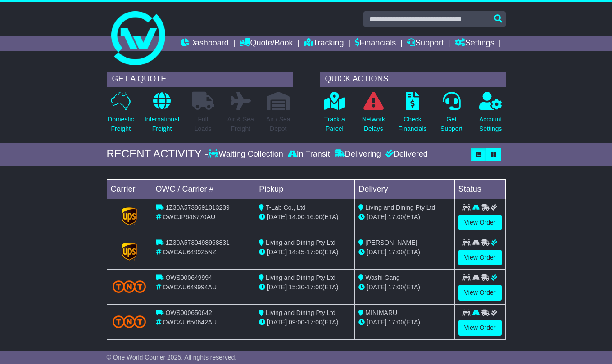  Describe the element at coordinates (479, 189) in the screenshot. I see `td: Status` at that location.